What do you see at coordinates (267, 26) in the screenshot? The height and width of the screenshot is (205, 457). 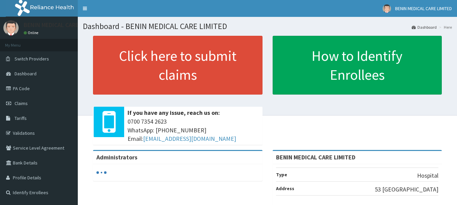 I see `h1: Dashboard - BENIN MEDICAL CARE LIMITED` at bounding box center [267, 26].